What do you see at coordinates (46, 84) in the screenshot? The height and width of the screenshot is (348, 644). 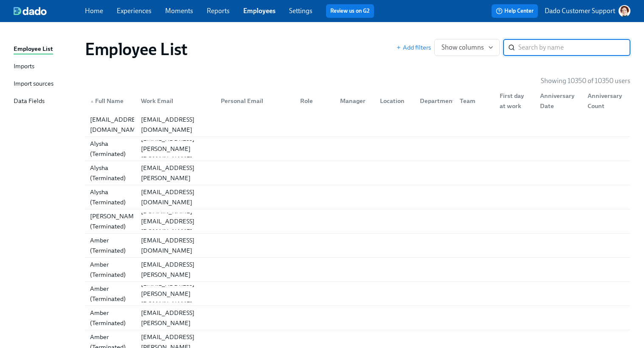 I see `a: Import sources` at bounding box center [46, 84].